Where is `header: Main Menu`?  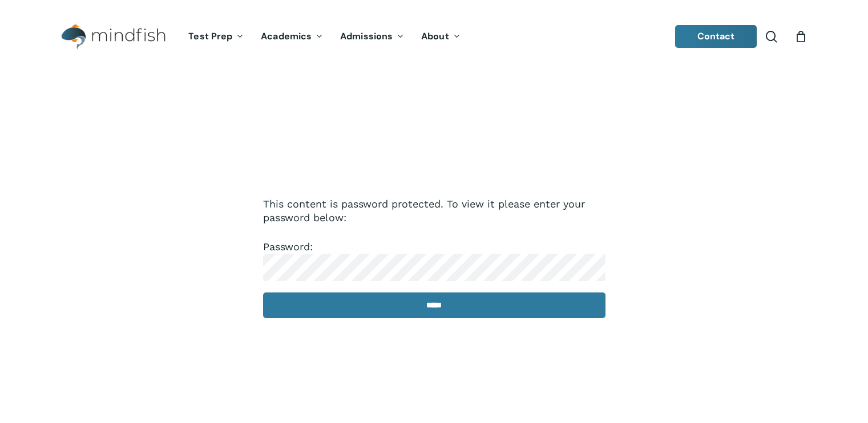 header: Main Menu is located at coordinates (434, 37).